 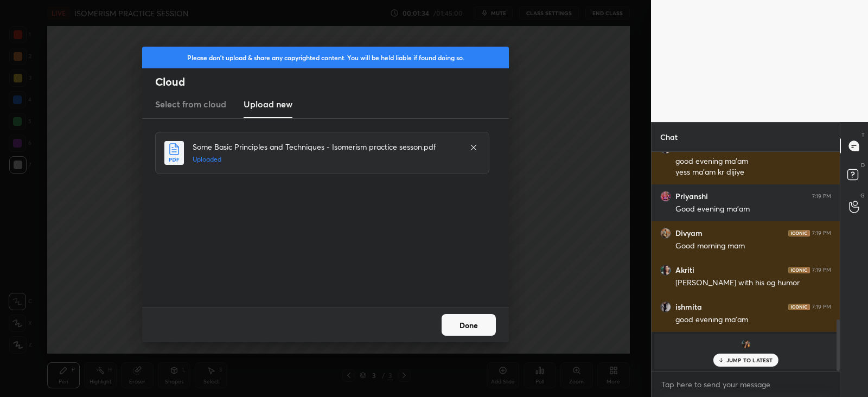 What do you see at coordinates (666, 233) in the screenshot?
I see `img: 82edbfd610134a3c88a8dd39f23c3509.jpg` at bounding box center [666, 233].